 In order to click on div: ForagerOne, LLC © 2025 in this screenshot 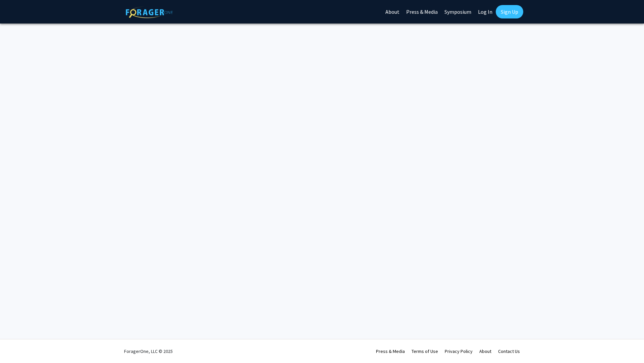, I will do `click(148, 351)`.